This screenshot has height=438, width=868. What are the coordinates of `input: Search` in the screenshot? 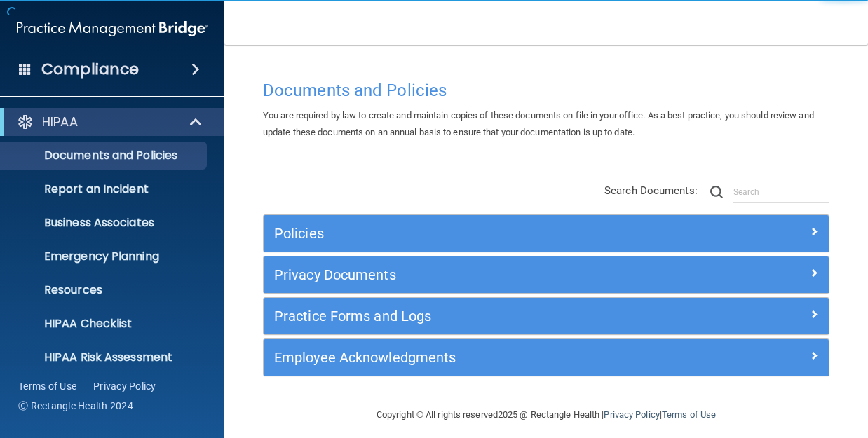 It's located at (782, 192).